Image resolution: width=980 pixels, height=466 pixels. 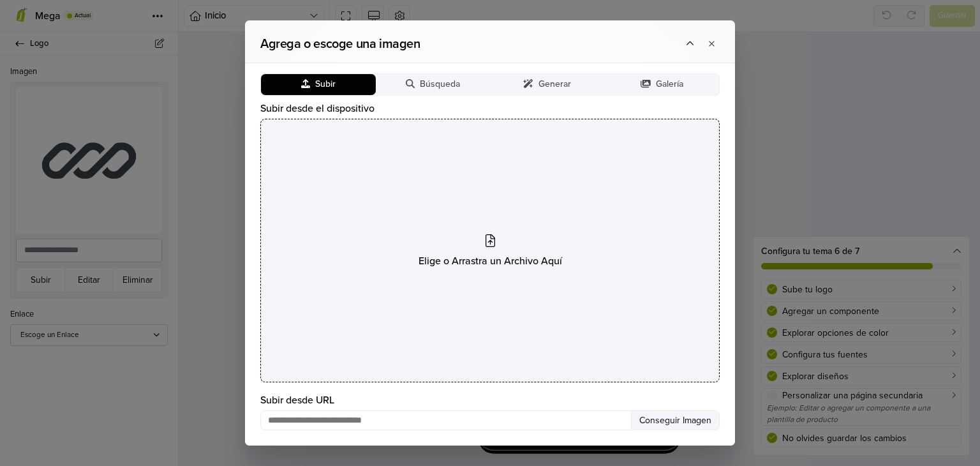 What do you see at coordinates (554, 85) in the screenshot?
I see `span: Generar` at bounding box center [554, 85].